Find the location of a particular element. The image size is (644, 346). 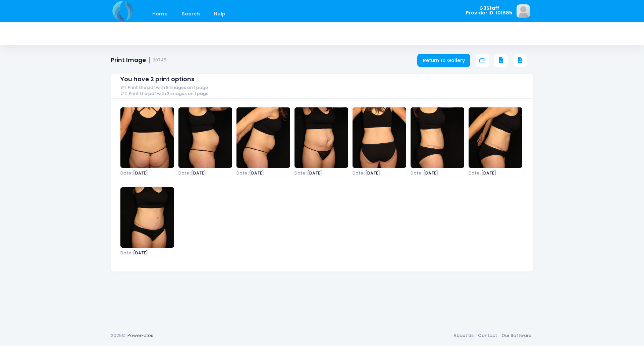

a: About Us is located at coordinates (463, 335).